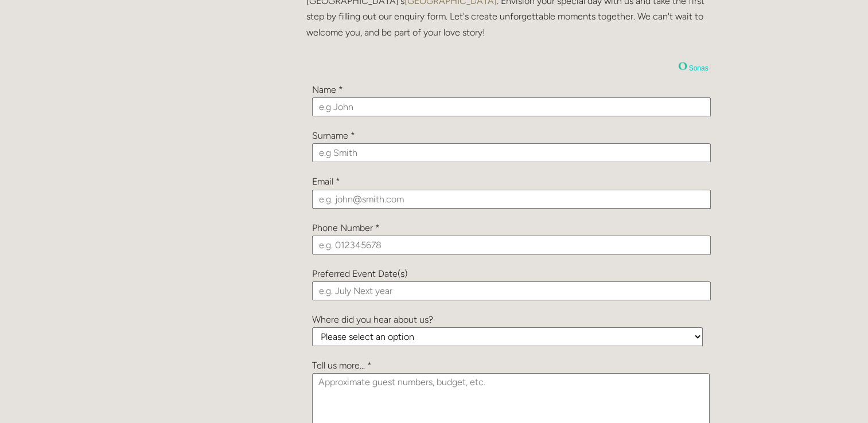  What do you see at coordinates (333, 136) in the screenshot?
I see `label: Surname *` at bounding box center [333, 136].